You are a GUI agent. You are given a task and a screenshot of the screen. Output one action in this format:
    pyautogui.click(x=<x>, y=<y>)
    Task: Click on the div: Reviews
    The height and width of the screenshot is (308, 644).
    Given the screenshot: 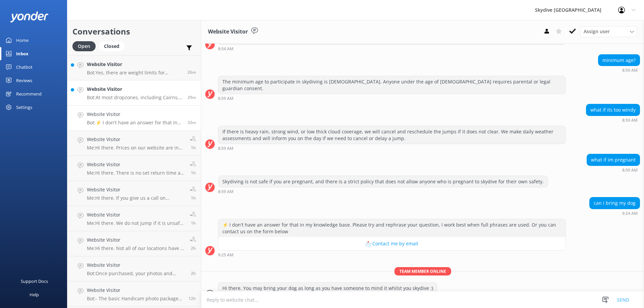 What is the action you would take?
    pyautogui.click(x=24, y=80)
    